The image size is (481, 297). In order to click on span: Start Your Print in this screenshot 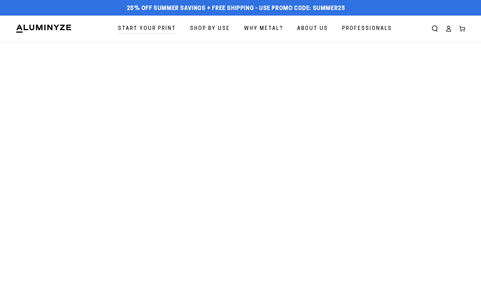, I will do `click(147, 29)`.